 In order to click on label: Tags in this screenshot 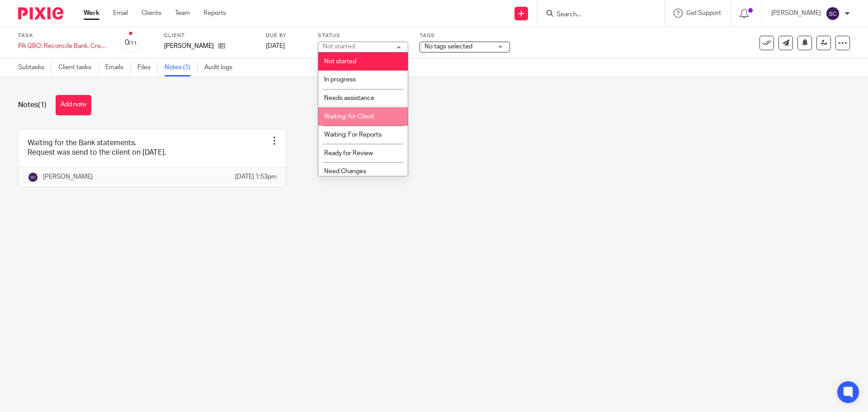, I will do `click(465, 36)`.